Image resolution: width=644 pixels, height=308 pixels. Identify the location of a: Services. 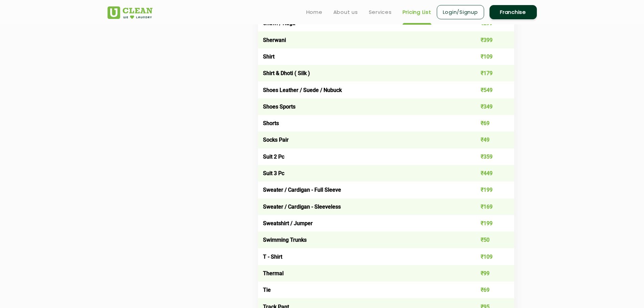
(380, 13).